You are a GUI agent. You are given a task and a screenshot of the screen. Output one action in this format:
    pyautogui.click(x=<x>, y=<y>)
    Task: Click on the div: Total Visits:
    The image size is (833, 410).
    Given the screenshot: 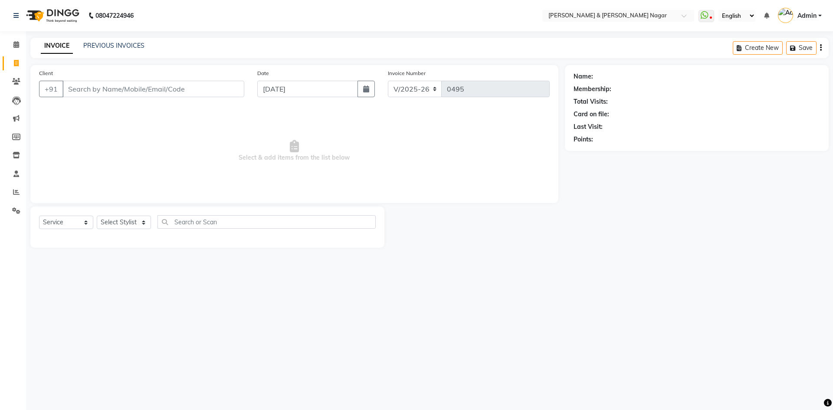 What is the action you would take?
    pyautogui.click(x=591, y=102)
    